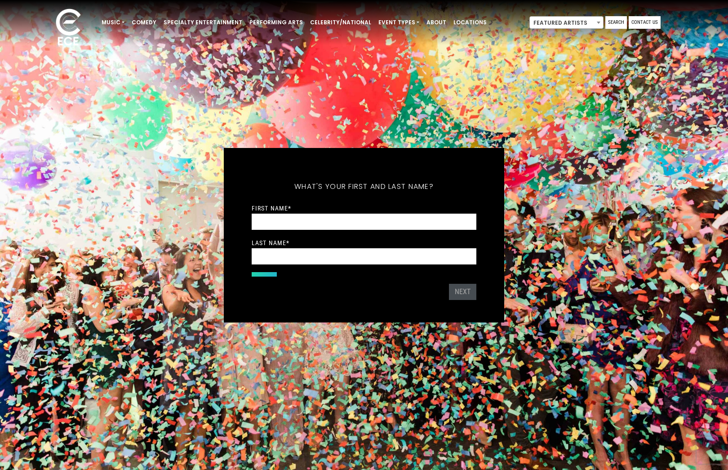  Describe the element at coordinates (364, 187) in the screenshot. I see `h5: What's your first and last name?` at that location.